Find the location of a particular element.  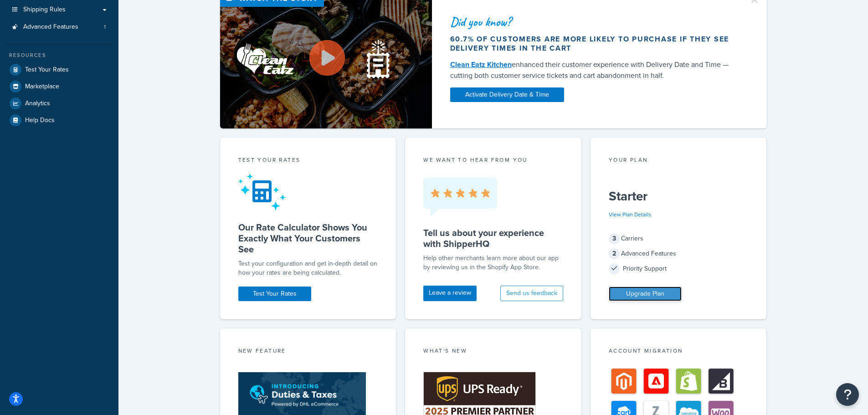

a: Upgrade Plan is located at coordinates (645, 294).